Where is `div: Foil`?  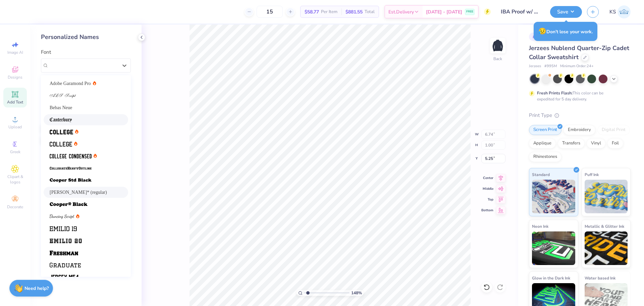
div: Foil is located at coordinates (615, 143).